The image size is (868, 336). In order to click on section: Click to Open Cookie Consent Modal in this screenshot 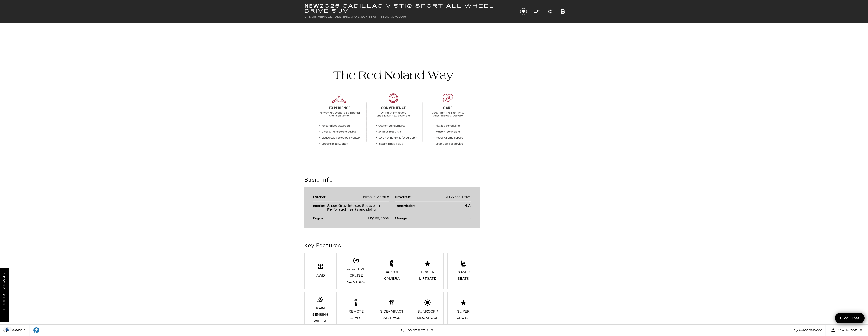, I will do `click(7, 328)`.